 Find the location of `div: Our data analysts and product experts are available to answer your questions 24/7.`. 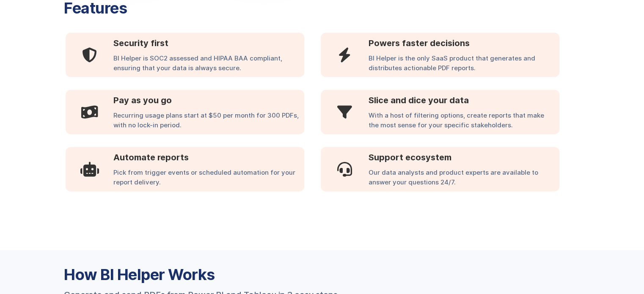

div: Our data analysts and product experts are available to answer your questions 24/7. is located at coordinates (464, 179).